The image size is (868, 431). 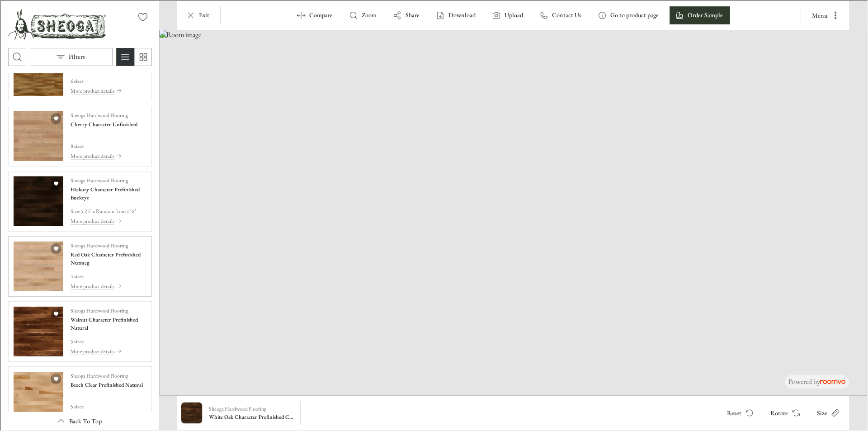 I want to click on button: Rotate Surface, so click(x=783, y=412).